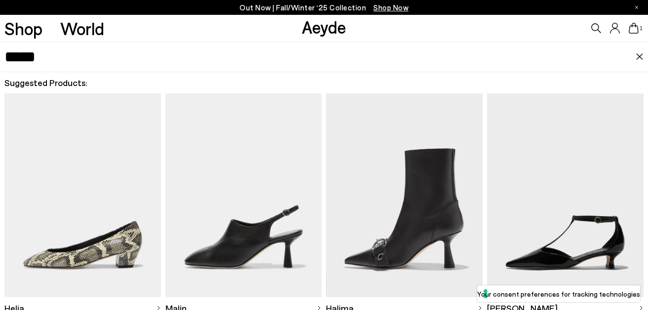 This screenshot has width=648, height=310. Describe the element at coordinates (641, 28) in the screenshot. I see `span: 1` at that location.